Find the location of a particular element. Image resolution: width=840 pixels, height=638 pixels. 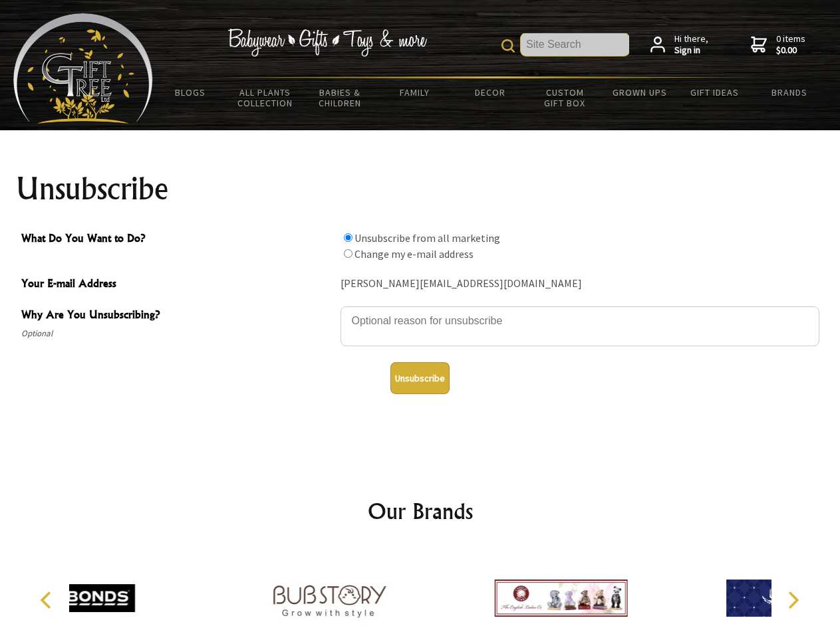

a: Brands is located at coordinates (789, 93).